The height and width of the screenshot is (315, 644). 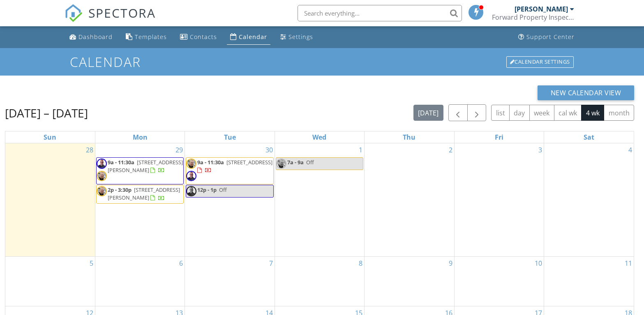 I want to click on a: Go to October 8, 2025, so click(x=360, y=263).